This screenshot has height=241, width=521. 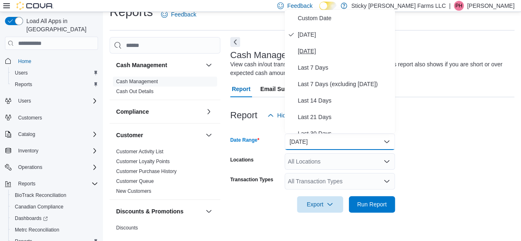 I want to click on span: Customer Queue, so click(x=135, y=181).